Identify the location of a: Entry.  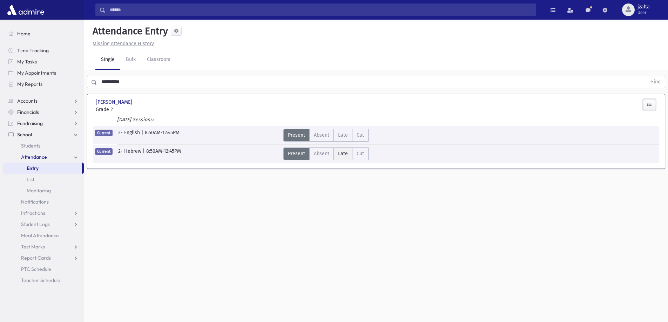
(42, 168).